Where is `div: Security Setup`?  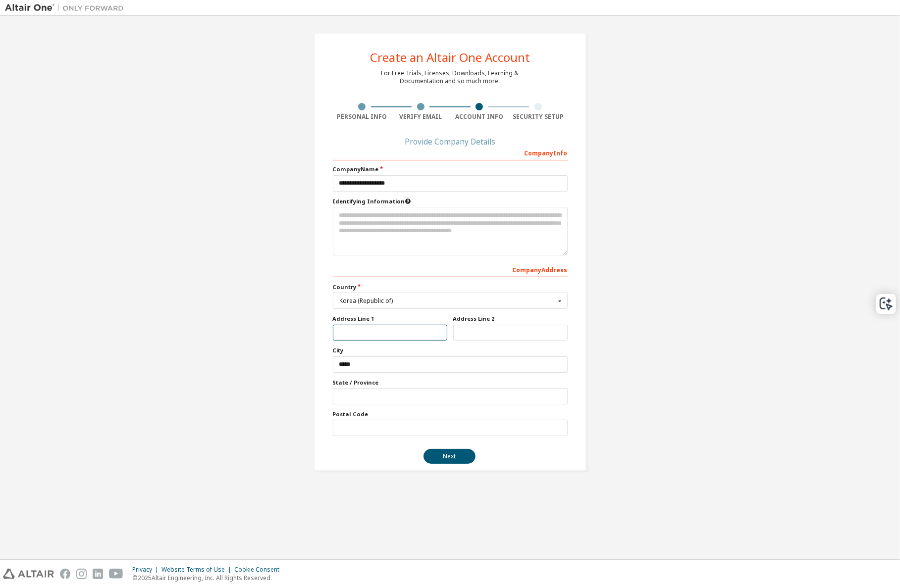 div: Security Setup is located at coordinates (538, 117).